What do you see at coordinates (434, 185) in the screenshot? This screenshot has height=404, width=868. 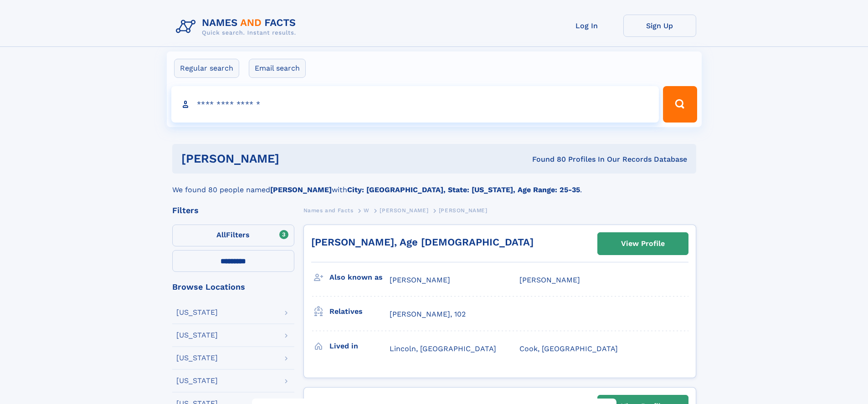 I see `div: We found 80 people named with .` at bounding box center [434, 185].